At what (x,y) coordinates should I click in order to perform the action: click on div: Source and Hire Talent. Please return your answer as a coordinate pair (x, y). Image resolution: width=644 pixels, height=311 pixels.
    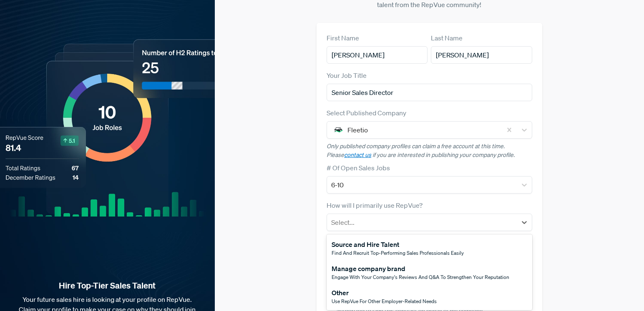
    Looking at the image, I should click on (397, 245).